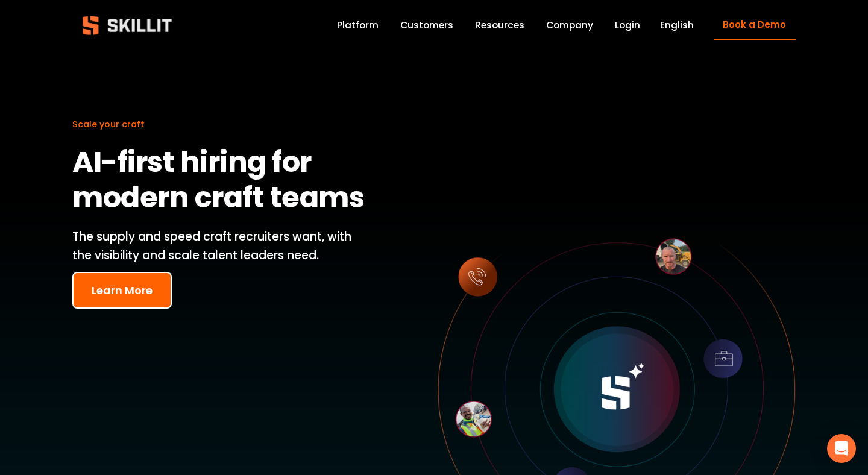 Image resolution: width=868 pixels, height=475 pixels. What do you see at coordinates (427, 25) in the screenshot?
I see `a: Customers` at bounding box center [427, 25].